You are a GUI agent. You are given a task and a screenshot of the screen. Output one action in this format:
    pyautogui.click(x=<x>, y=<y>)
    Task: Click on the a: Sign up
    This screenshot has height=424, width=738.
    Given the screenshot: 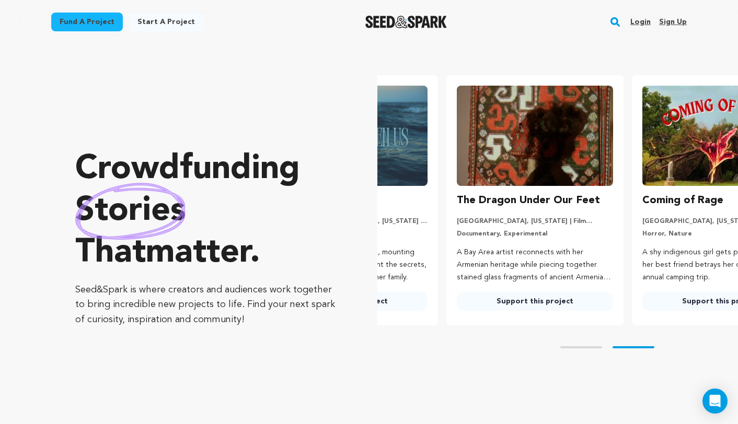 What is the action you would take?
    pyautogui.click(x=672, y=22)
    